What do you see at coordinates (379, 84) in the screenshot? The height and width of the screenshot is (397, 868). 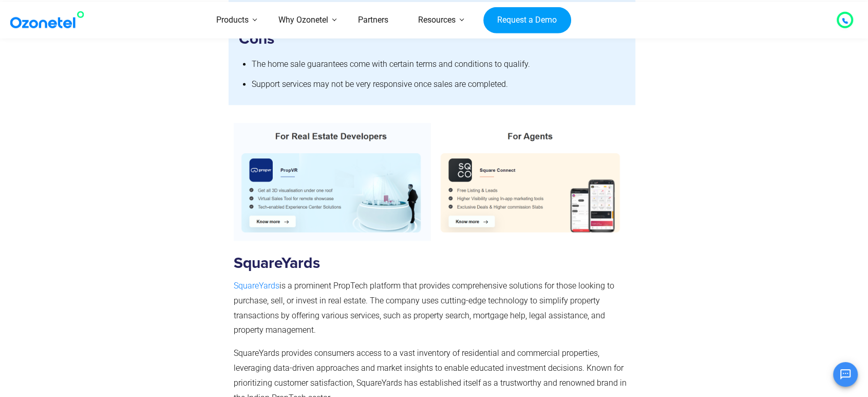 I see `span: Support services may not be very responsive once sales are completed.` at bounding box center [379, 84].